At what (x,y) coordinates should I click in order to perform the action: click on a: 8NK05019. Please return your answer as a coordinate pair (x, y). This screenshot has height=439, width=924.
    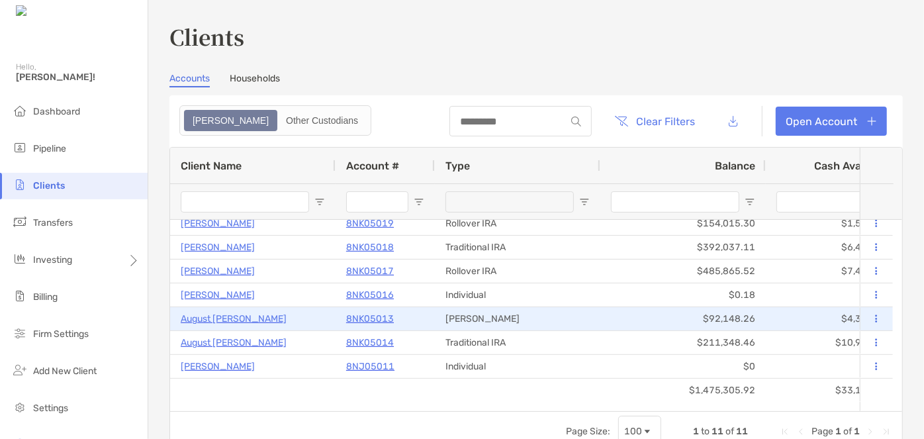
    Looking at the image, I should click on (370, 223).